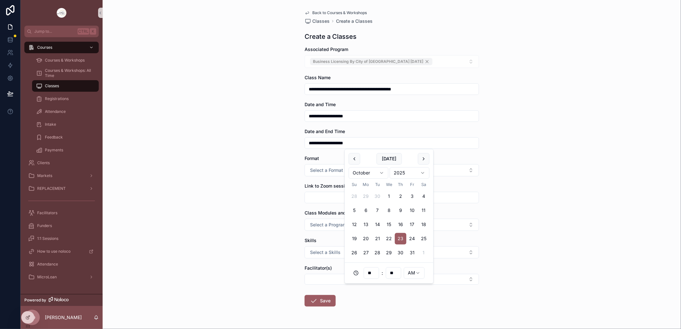 Image resolution: width=681 pixels, height=329 pixels. I want to click on span: Date and End Time, so click(325, 131).